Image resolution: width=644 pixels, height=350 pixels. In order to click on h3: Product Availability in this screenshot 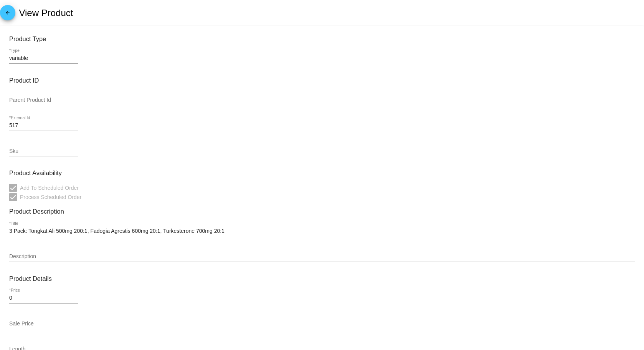, I will do `click(322, 173)`.